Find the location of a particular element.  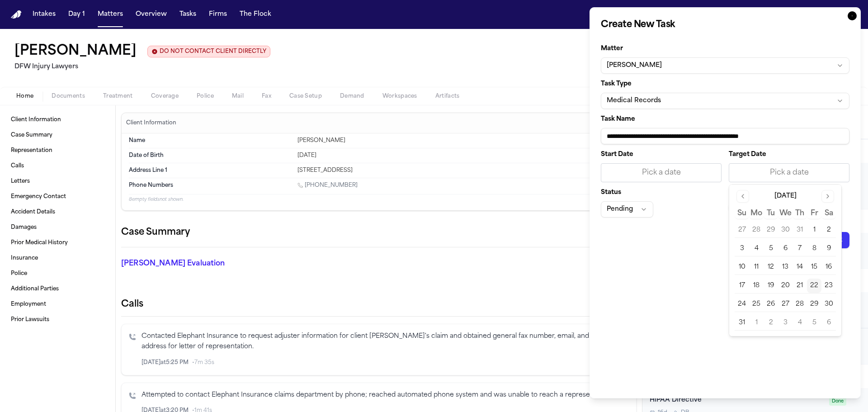

label: Status is located at coordinates (660, 193).